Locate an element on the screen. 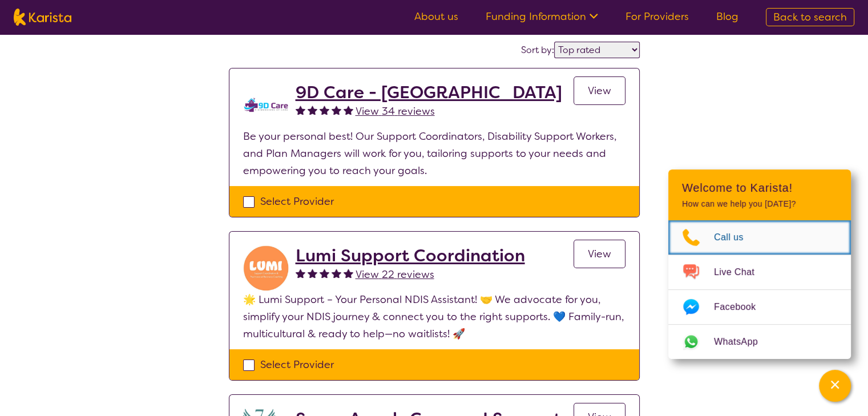 The image size is (868, 416). h2: Lumi Support Coordination is located at coordinates (410, 256).